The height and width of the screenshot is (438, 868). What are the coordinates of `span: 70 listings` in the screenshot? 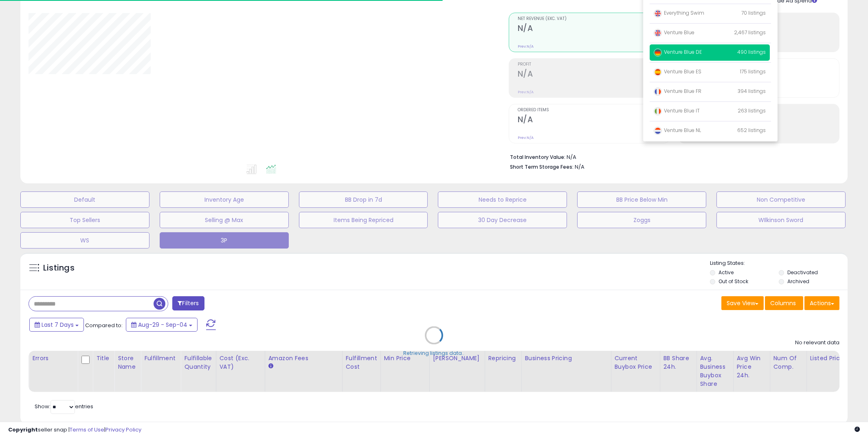 It's located at (754, 13).